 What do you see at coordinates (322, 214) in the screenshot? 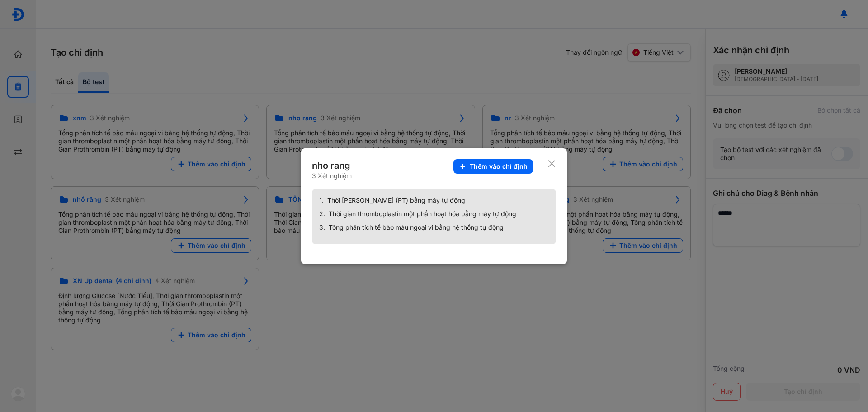
I see `span: 2.` at bounding box center [322, 214].